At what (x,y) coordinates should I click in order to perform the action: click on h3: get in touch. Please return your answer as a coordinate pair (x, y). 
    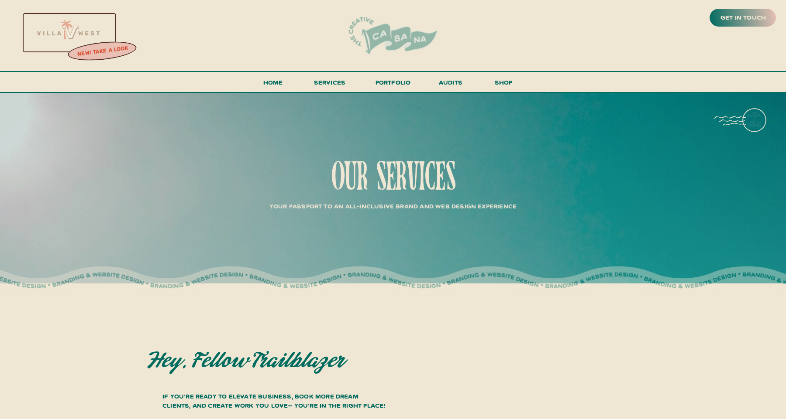
    Looking at the image, I should click on (743, 18).